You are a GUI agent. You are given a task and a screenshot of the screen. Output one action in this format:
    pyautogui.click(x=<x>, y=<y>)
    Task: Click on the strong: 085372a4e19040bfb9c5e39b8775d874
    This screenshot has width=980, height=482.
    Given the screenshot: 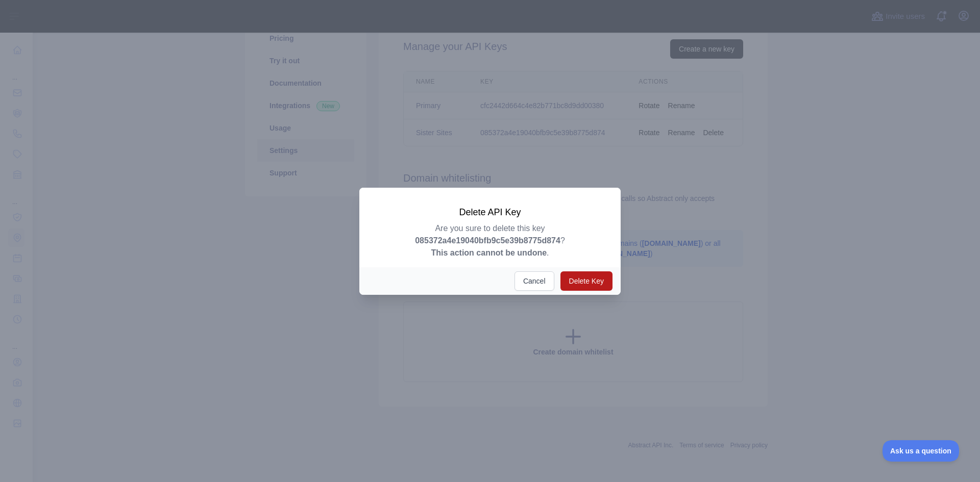 What is the action you would take?
    pyautogui.click(x=487, y=240)
    